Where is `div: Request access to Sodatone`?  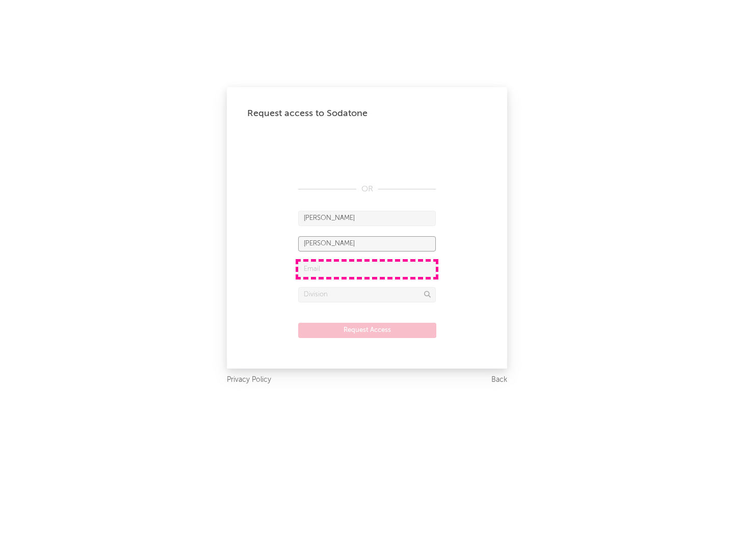
div: Request access to Sodatone is located at coordinates (367, 114).